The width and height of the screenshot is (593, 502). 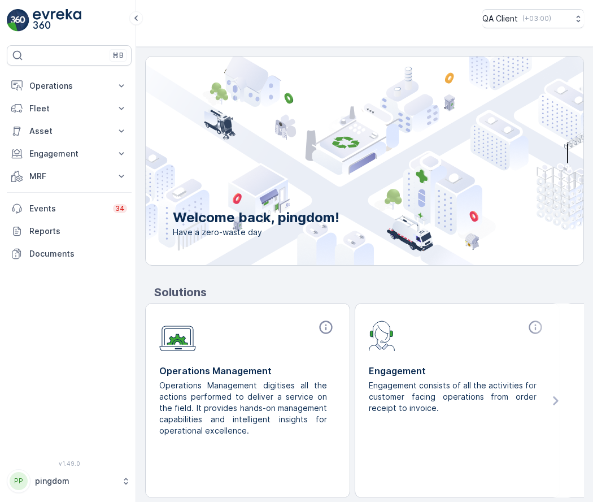 What do you see at coordinates (369, 292) in the screenshot?
I see `p: Solutions` at bounding box center [369, 292].